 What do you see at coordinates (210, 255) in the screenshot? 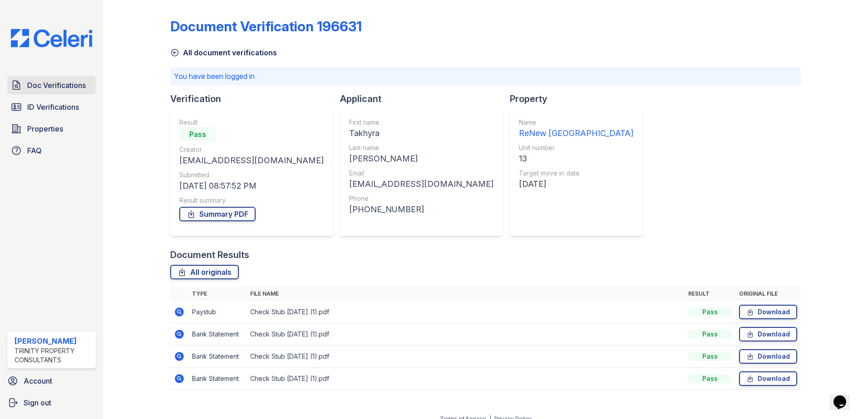
I see `div: Document Results` at bounding box center [210, 255].